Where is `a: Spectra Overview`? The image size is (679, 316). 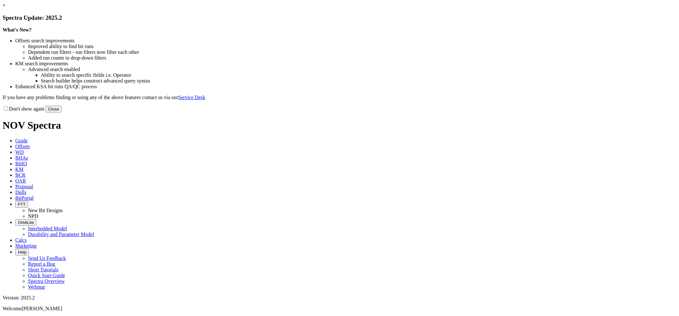 a: Spectra Overview is located at coordinates (46, 281).